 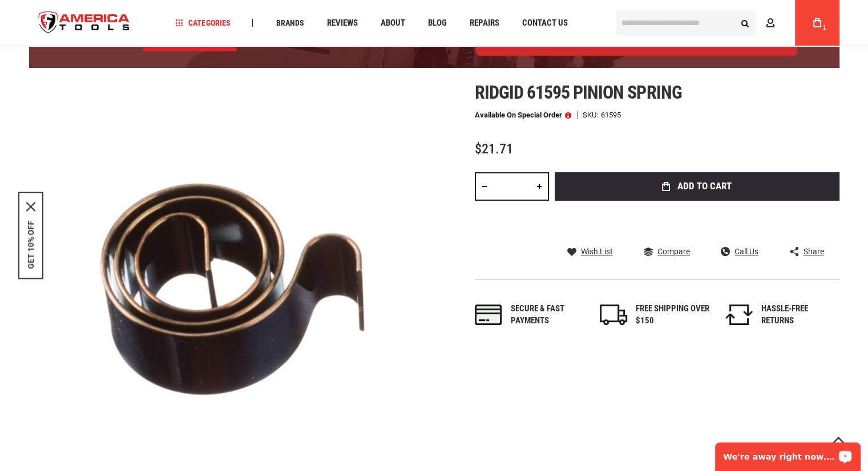 I want to click on span: Wish List, so click(x=597, y=251).